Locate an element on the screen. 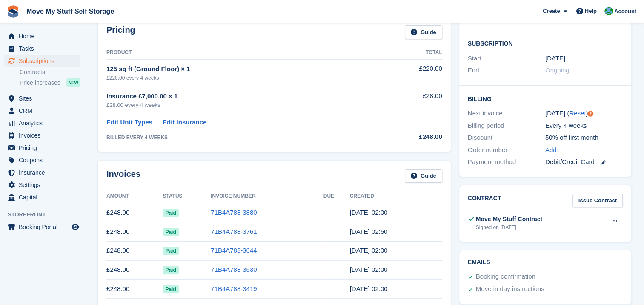 The image size is (644, 305). th: Created is located at coordinates (396, 197).